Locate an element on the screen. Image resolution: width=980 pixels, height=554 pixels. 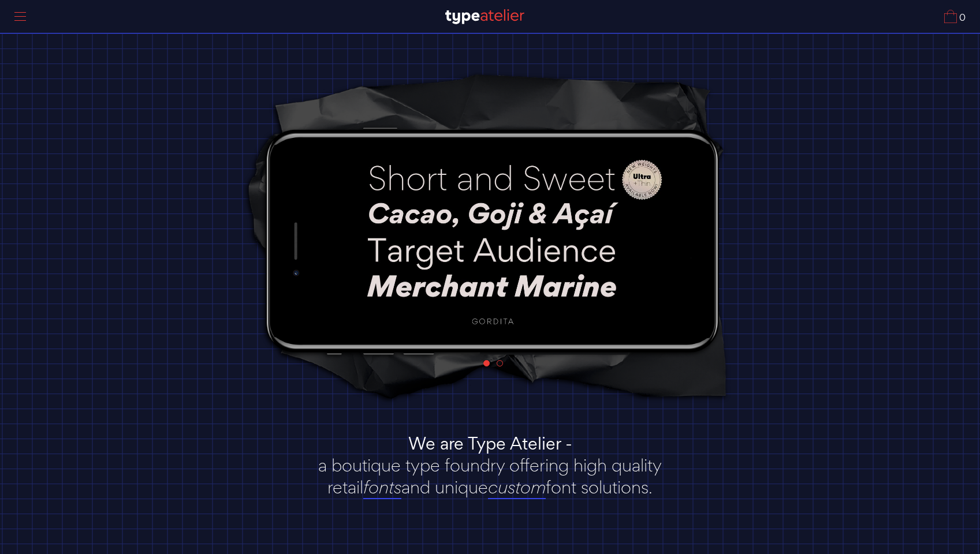
span: 0 is located at coordinates (961, 18).